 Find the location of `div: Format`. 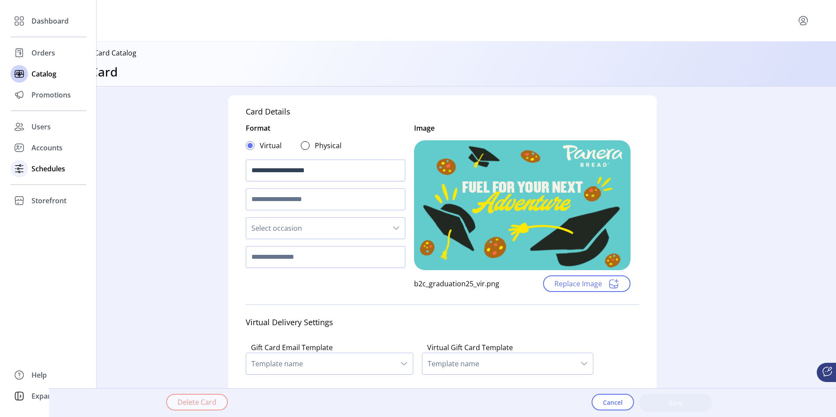

div: Format is located at coordinates (258, 130).